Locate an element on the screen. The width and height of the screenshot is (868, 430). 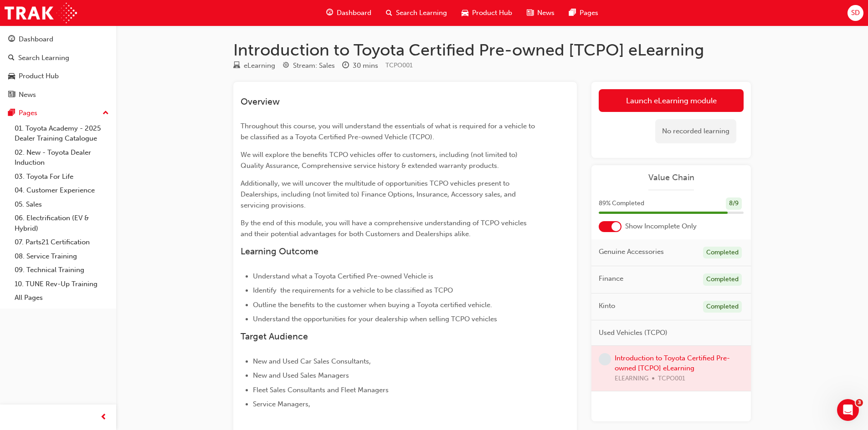
a: Launch eLearning module is located at coordinates (671, 100).